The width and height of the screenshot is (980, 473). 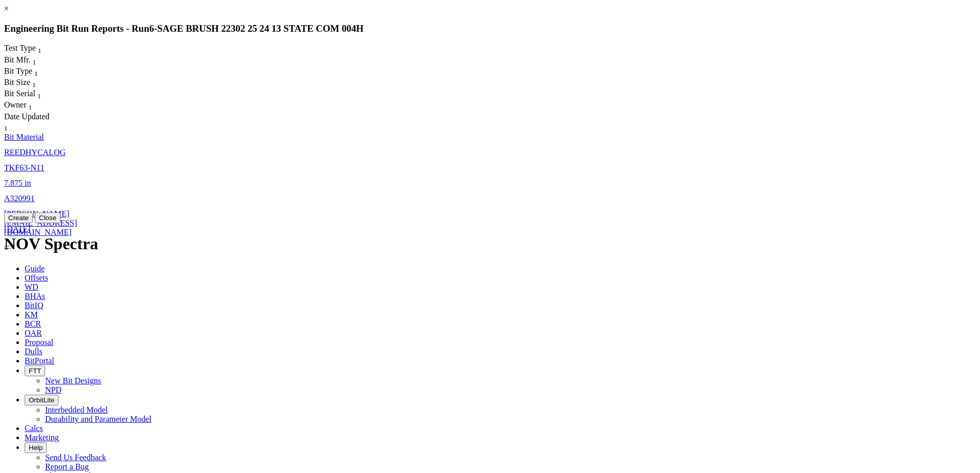 I want to click on div: Owner Sort None, so click(x=29, y=106).